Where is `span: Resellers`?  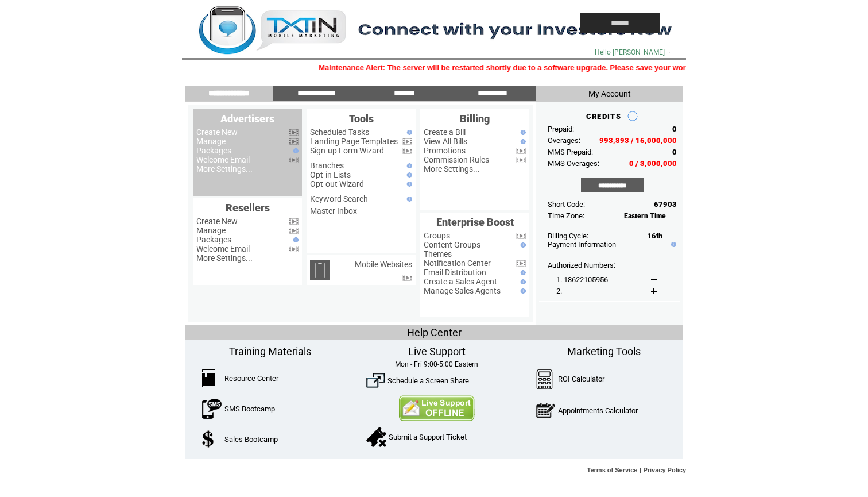
span: Resellers is located at coordinates (247, 208).